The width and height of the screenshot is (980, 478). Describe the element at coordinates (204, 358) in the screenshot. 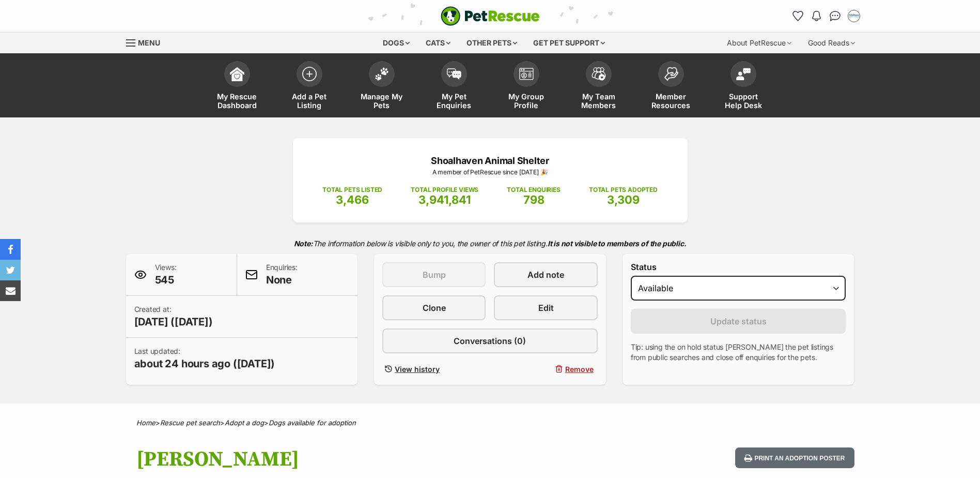

I see `p: Last updated:` at that location.